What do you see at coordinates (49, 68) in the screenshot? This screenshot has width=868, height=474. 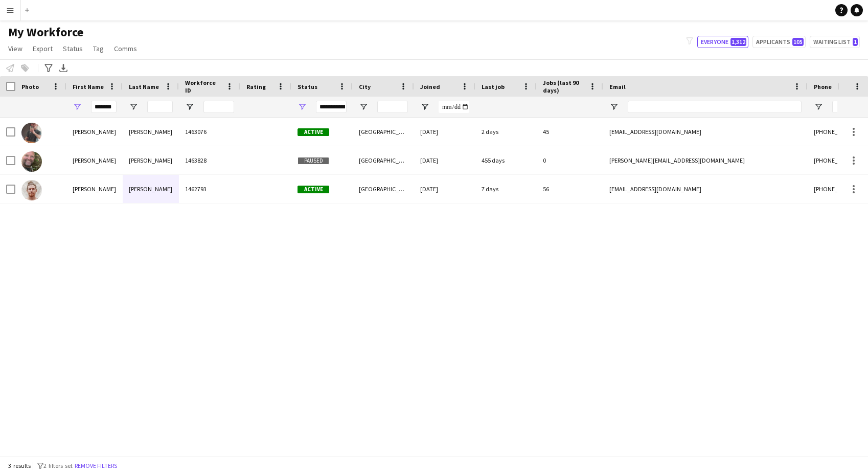 I see `app-action-btn: Advanced filters` at bounding box center [49, 68].